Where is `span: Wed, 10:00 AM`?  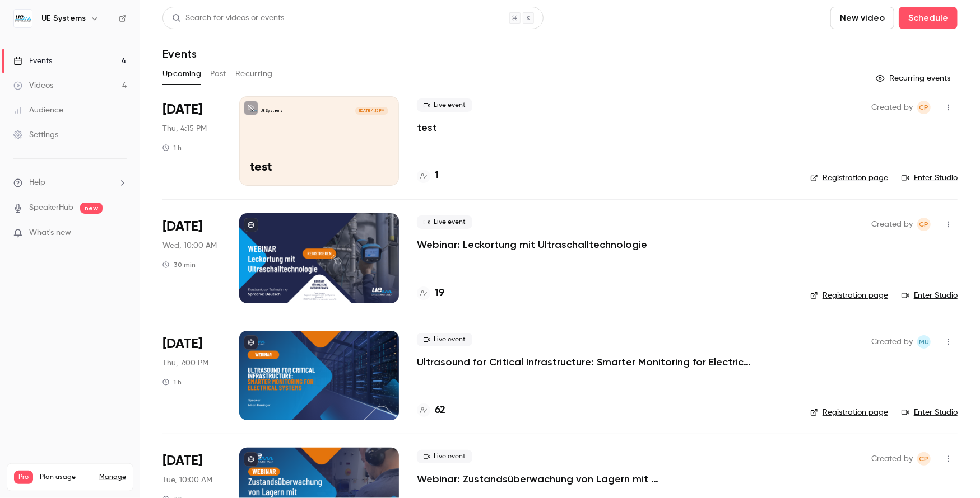
span: Wed, 10:00 AM is located at coordinates (189, 246).